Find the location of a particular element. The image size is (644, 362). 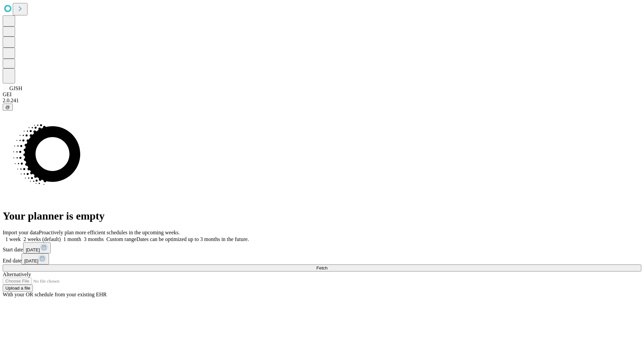

span: Alternatively is located at coordinates (17, 274).